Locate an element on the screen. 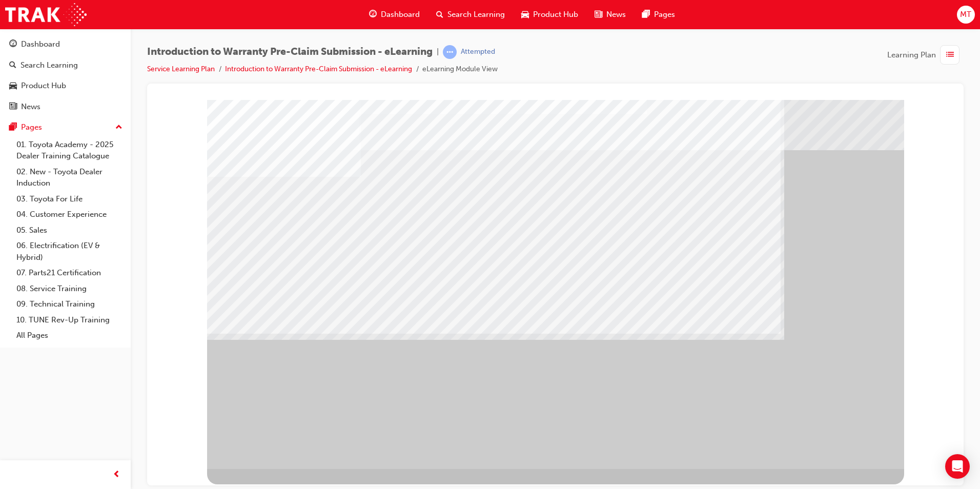  a: pages-iconPages is located at coordinates (659, 14).